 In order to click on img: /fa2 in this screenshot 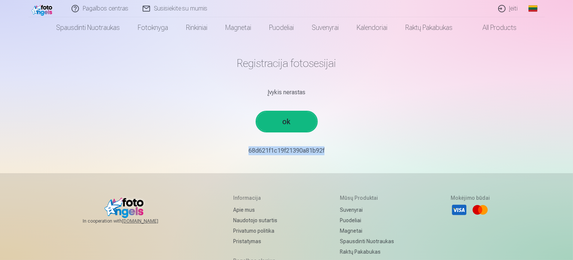, I will do `click(43, 9)`.